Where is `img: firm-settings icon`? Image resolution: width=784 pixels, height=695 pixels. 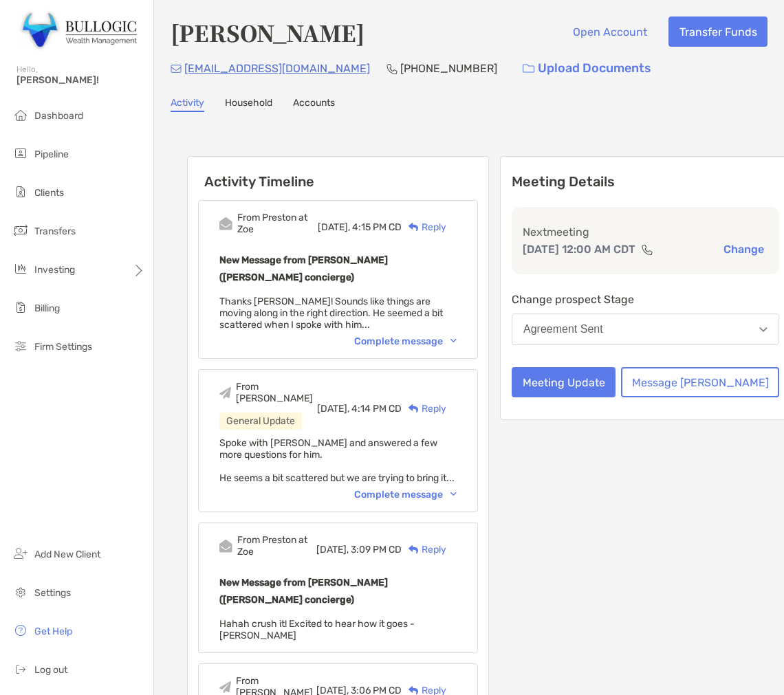 img: firm-settings icon is located at coordinates (20, 346).